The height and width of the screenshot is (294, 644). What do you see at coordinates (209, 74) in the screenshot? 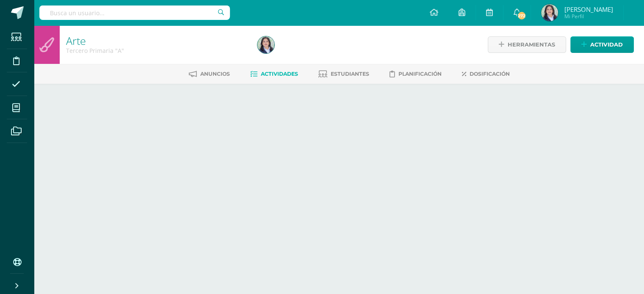
I see `a: Anuncios` at bounding box center [209, 74].